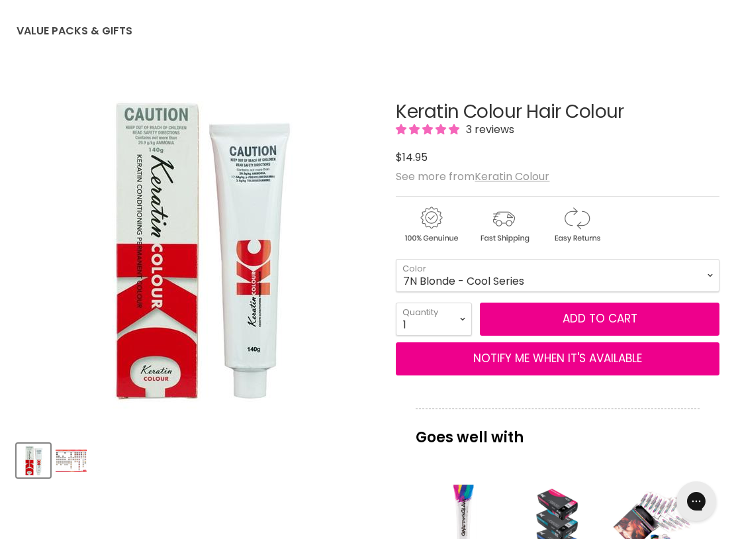  What do you see at coordinates (197, 250) in the screenshot?
I see `div: Keratin Colour Hair Colour image. Click or Scroll to Zoom.` at bounding box center [197, 250].